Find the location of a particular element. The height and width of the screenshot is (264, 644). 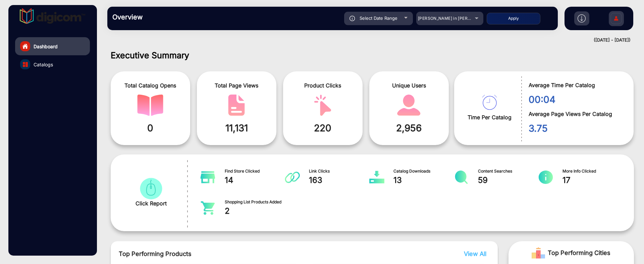

span: Shopping List Products Added is located at coordinates (255, 202).